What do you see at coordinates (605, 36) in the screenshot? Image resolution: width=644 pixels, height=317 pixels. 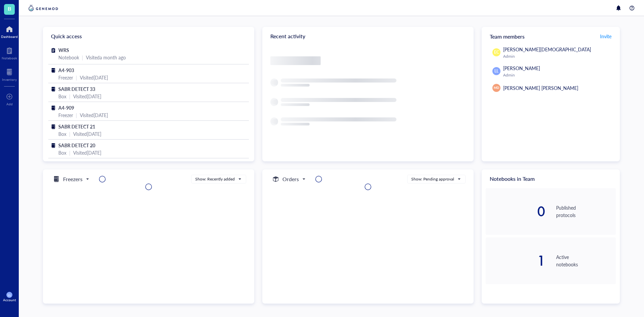 I see `button: Invite` at bounding box center [605, 36].